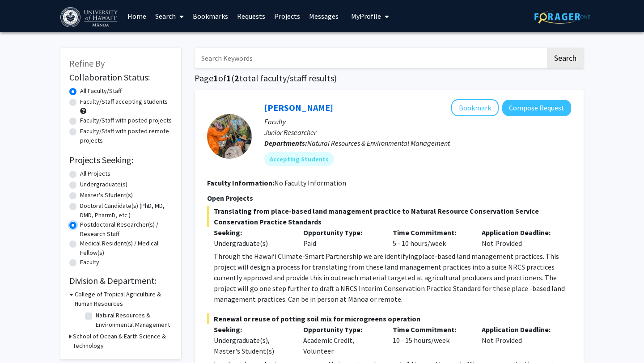 The height and width of the screenshot is (363, 644). What do you see at coordinates (378, 143) in the screenshot?
I see `span: Natural Resources & Environmental Management` at bounding box center [378, 143].